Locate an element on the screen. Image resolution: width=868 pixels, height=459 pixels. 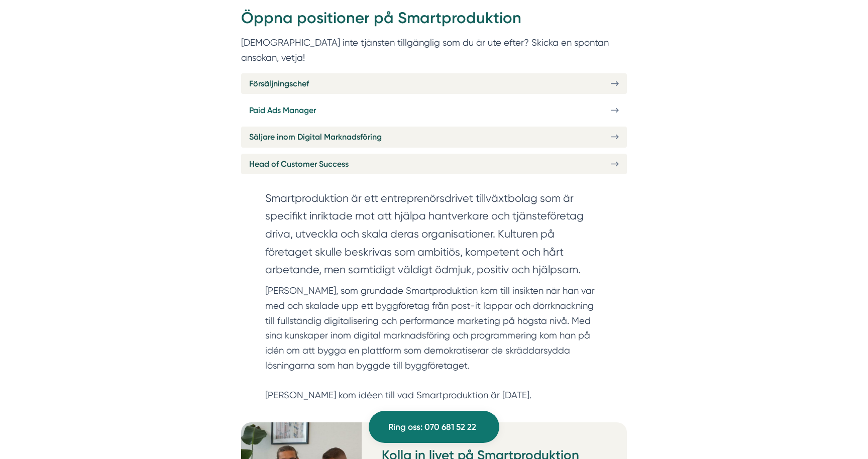
a: Paid Ads Manager is located at coordinates (434, 110).